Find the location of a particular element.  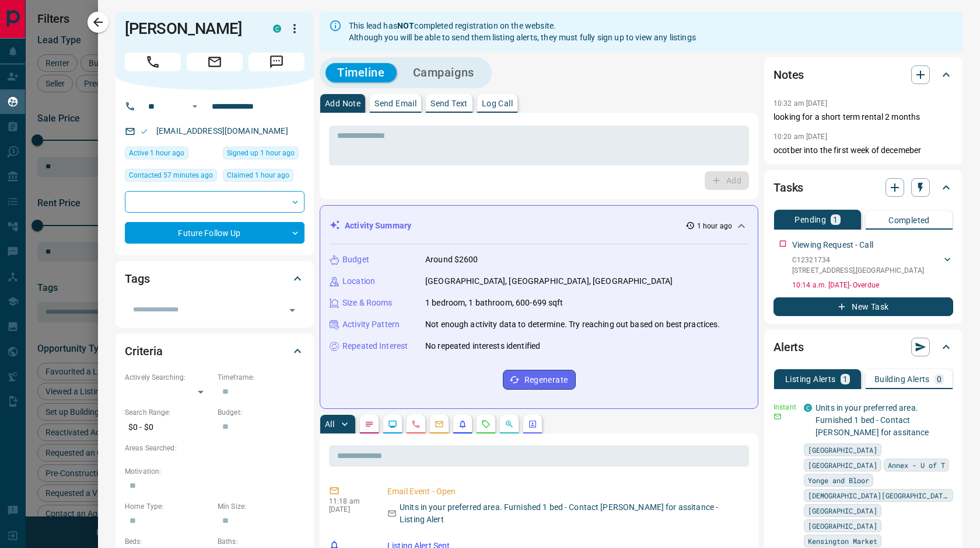

p: Pending is located at coordinates (811, 220).